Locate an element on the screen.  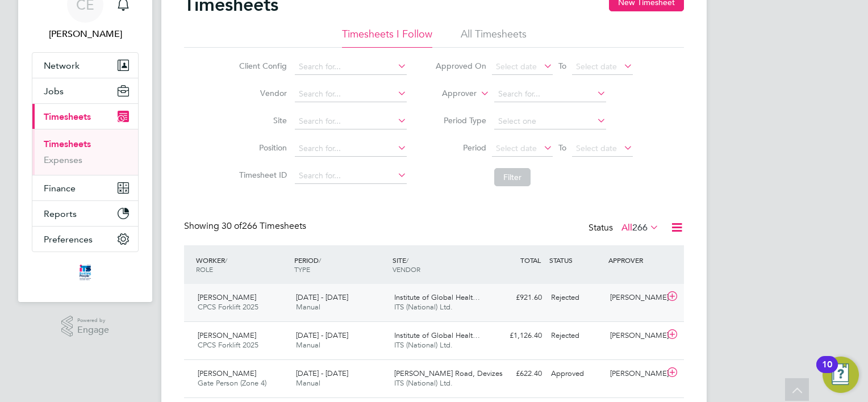
a: Go to home page is located at coordinates (85, 272).